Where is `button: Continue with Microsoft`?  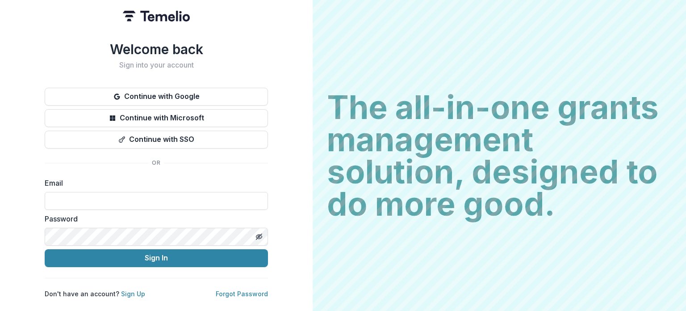
button: Continue with Microsoft is located at coordinates (156, 118).